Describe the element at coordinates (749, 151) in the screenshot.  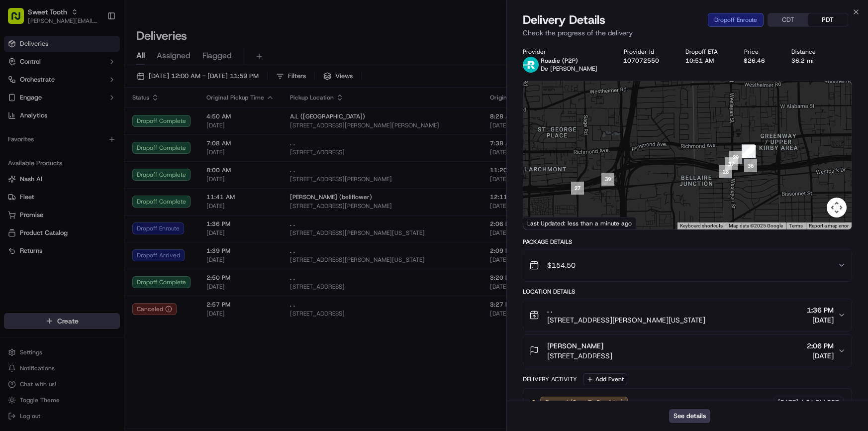
I see `div: 33` at that location.